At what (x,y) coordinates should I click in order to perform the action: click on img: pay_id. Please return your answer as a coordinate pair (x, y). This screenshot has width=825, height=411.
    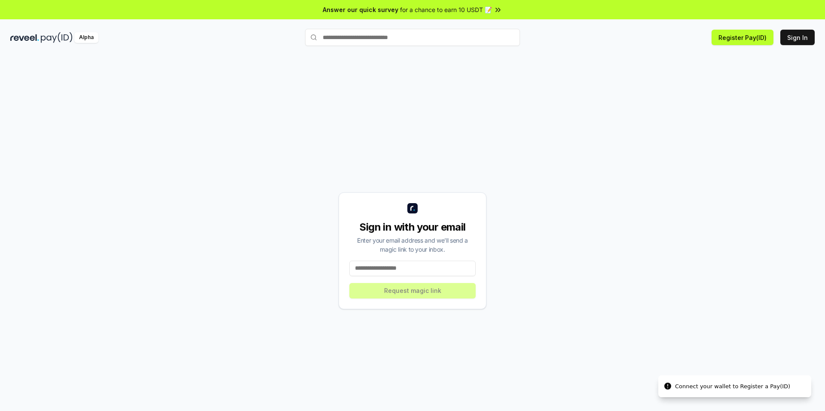
    Looking at the image, I should click on (57, 37).